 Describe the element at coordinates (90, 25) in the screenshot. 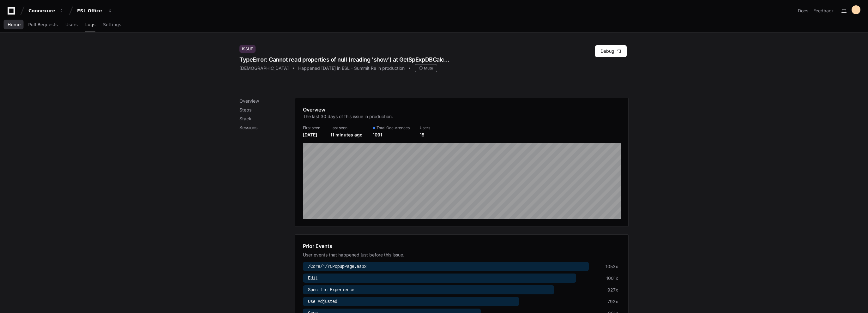

I see `span: Logs` at that location.